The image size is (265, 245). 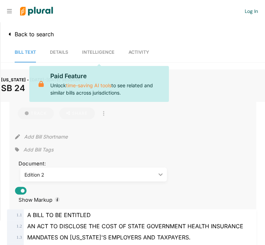 What do you see at coordinates (29, 34) in the screenshot?
I see `button: Back to search` at bounding box center [29, 34].